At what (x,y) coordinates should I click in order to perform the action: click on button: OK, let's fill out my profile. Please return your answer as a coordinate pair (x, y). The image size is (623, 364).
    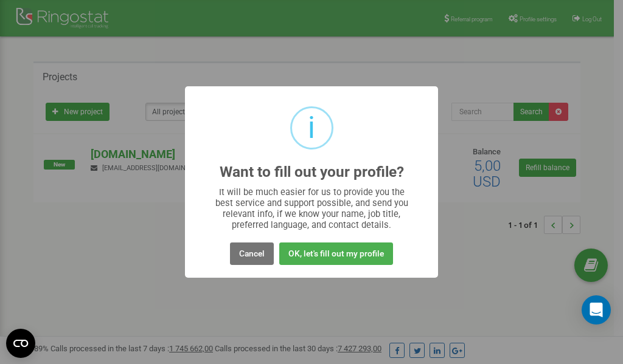
    Looking at the image, I should click on (336, 254).